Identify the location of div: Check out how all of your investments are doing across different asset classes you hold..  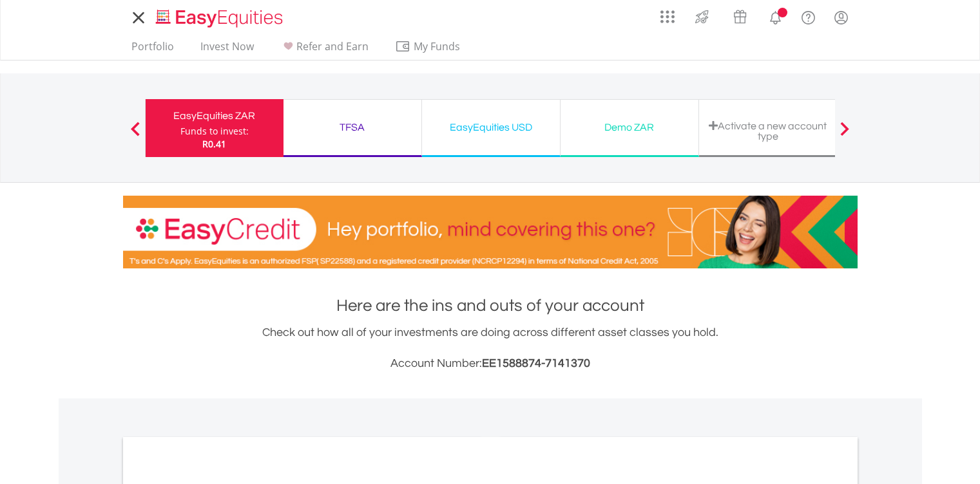
(490, 348).